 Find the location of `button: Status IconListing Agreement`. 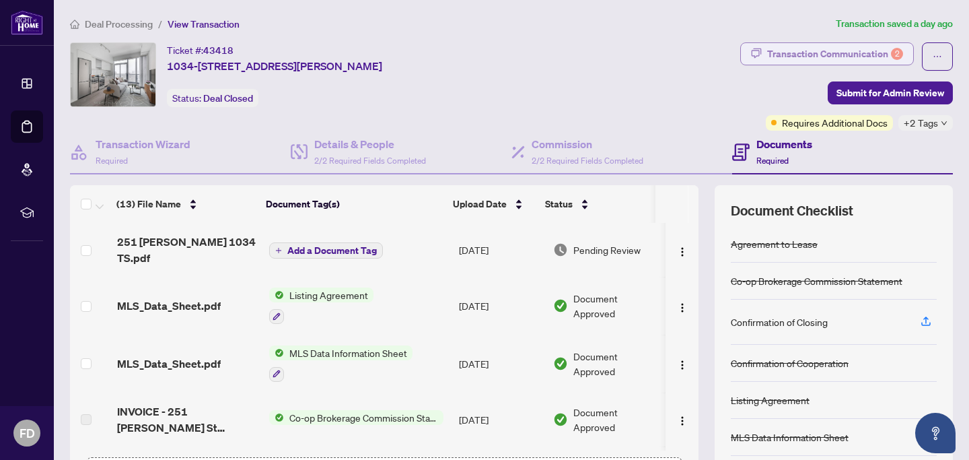

button: Status IconListing Agreement is located at coordinates (321, 305).